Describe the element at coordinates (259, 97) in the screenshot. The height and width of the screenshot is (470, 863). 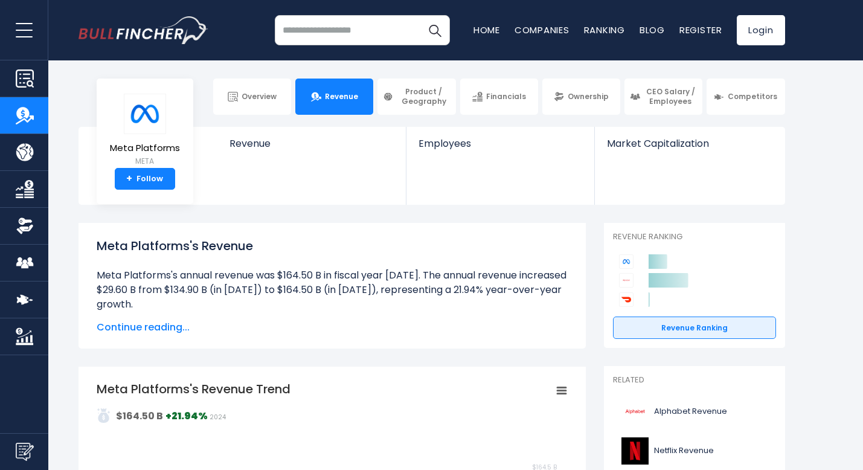
I see `span: Overview` at that location.